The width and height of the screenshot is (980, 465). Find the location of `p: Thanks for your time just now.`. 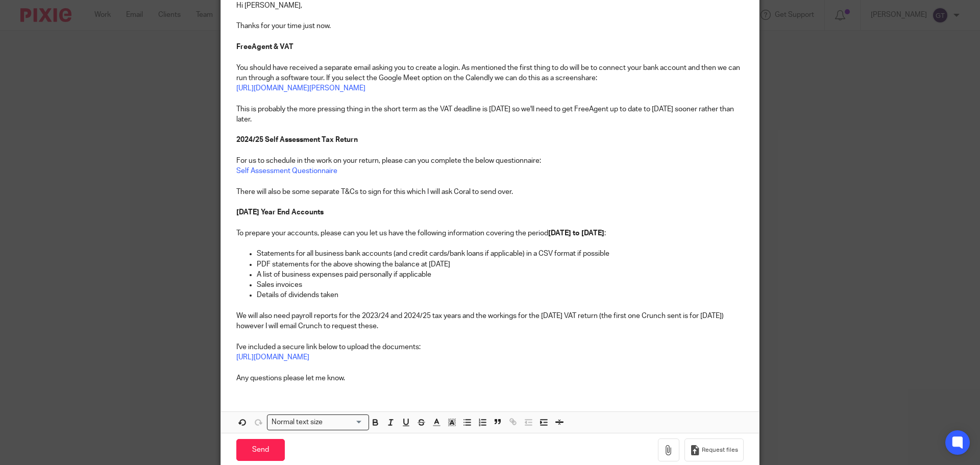

p: Thanks for your time just now. is located at coordinates (490, 26).